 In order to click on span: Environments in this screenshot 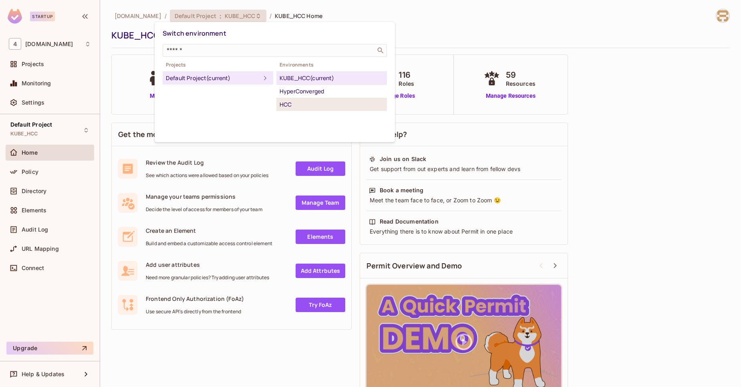, I will do `click(331, 65)`.